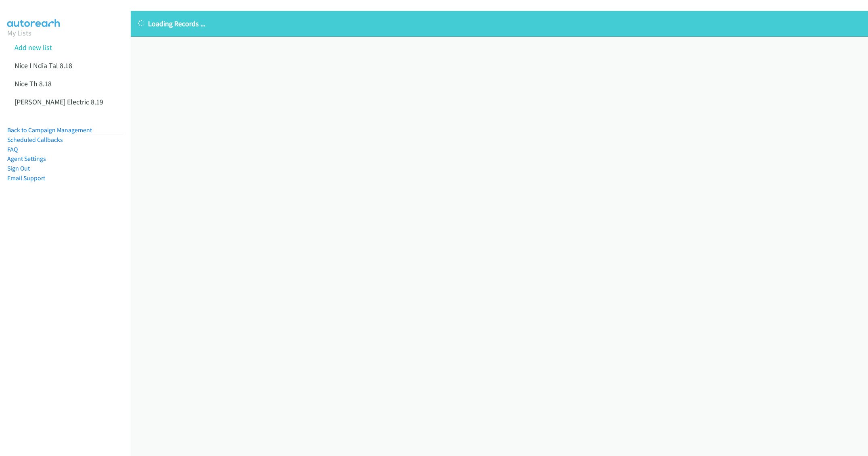  What do you see at coordinates (500, 24) in the screenshot?
I see `p: Loading Records ...` at bounding box center [500, 24].